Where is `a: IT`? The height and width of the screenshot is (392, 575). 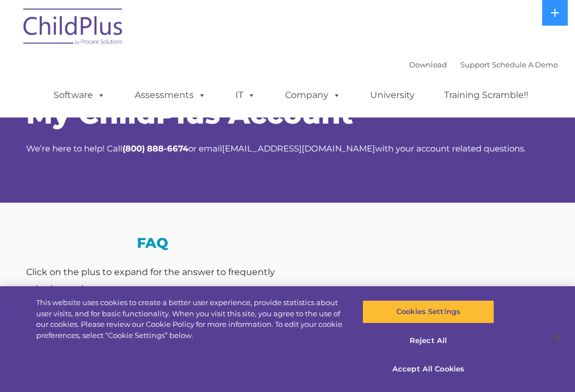
a: IT is located at coordinates (245, 95).